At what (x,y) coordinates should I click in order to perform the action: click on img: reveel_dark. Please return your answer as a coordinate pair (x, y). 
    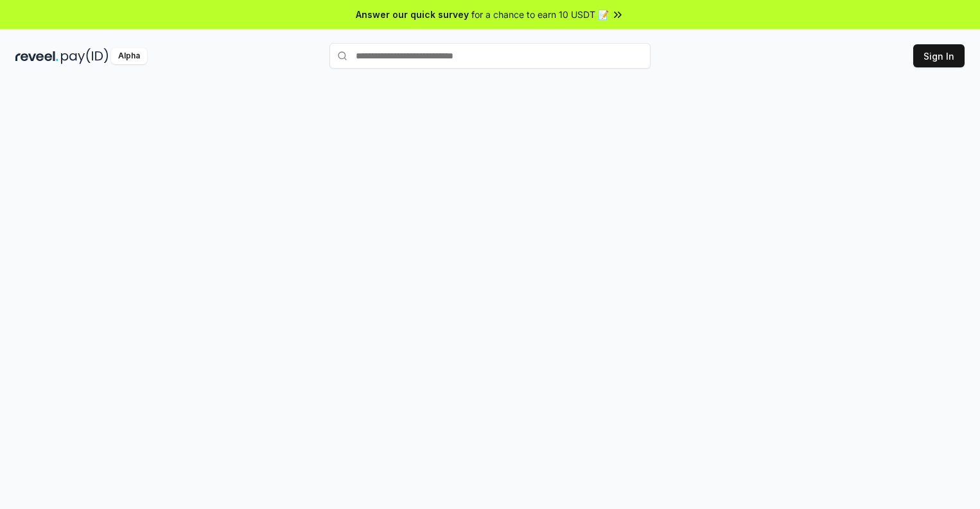
    Looking at the image, I should click on (37, 56).